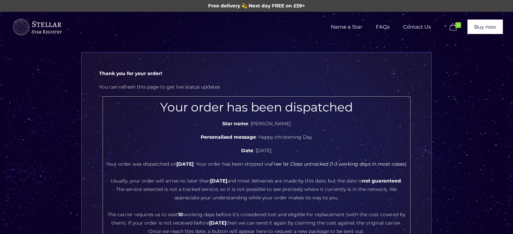 This screenshot has height=234, width=513. I want to click on b: Personalised message, so click(228, 137).